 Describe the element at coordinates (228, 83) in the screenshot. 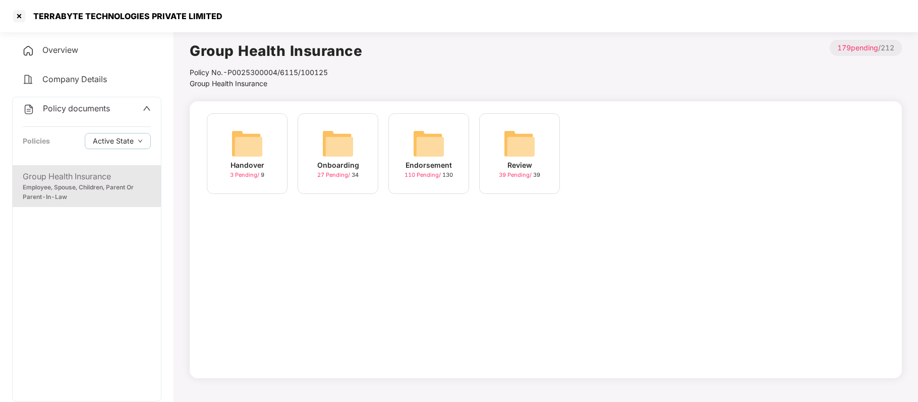

I see `span: Group Health Insurance` at that location.